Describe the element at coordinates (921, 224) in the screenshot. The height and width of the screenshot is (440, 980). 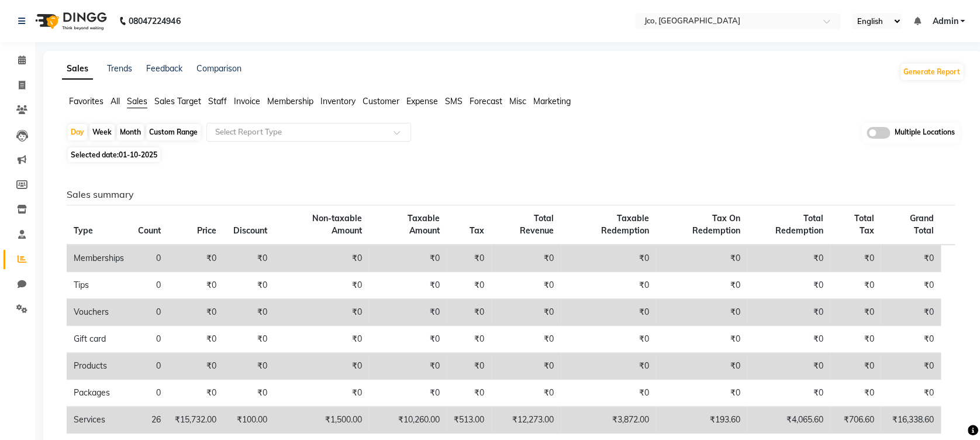
I see `span: Grand Total` at that location.